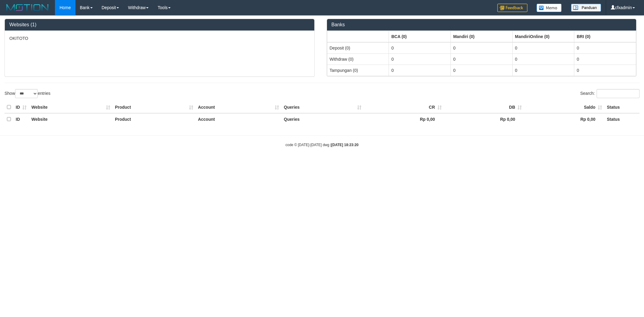  Describe the element at coordinates (618, 94) in the screenshot. I see `input: Search:` at that location.